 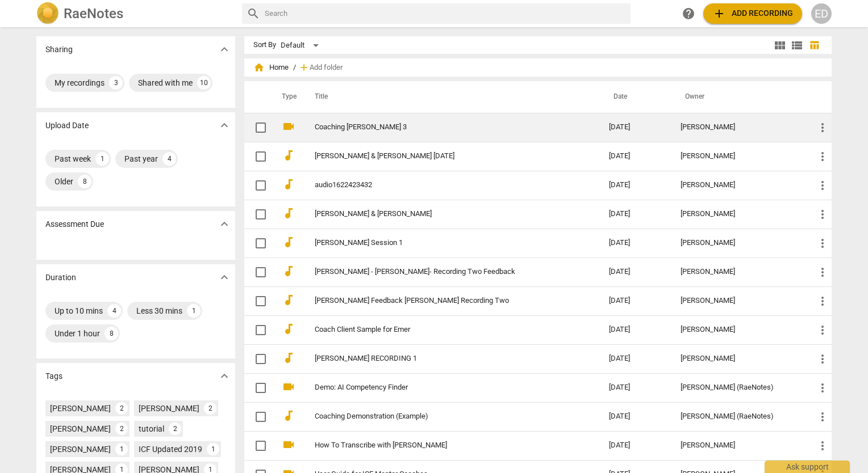 I want to click on div: Older, so click(x=63, y=182).